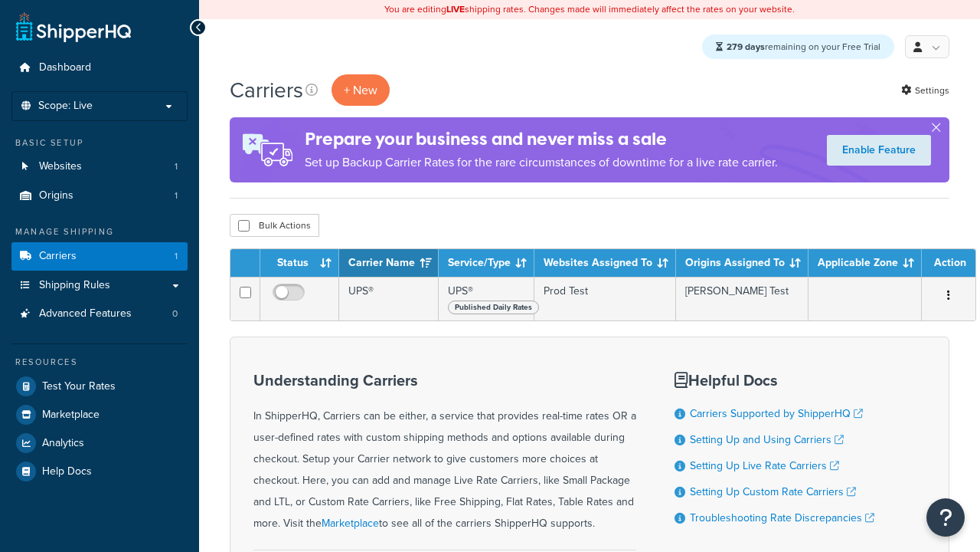  What do you see at coordinates (455, 10) in the screenshot?
I see `b: LIVE` at bounding box center [455, 10].